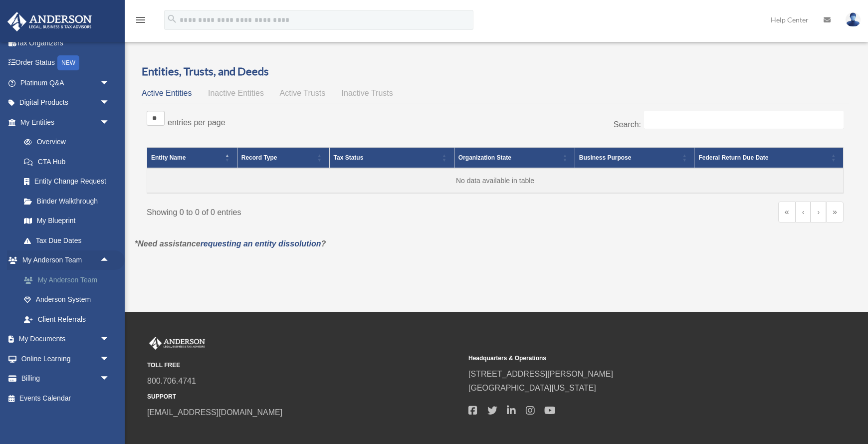  I want to click on div: NEW, so click(69, 63).